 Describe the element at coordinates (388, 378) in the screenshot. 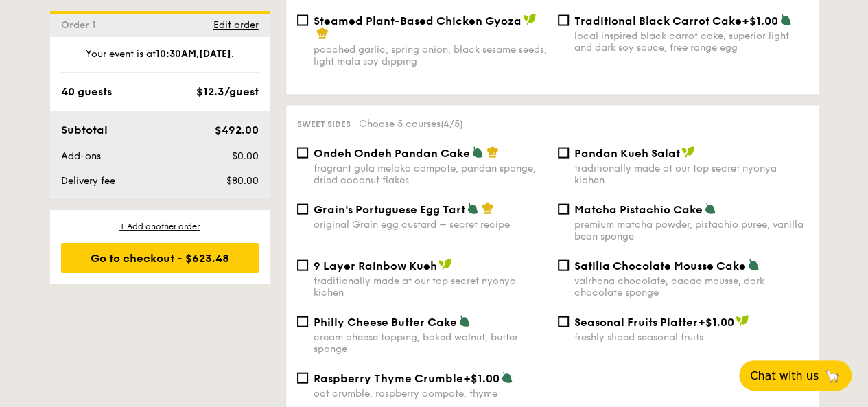

I see `span: Raspberry Thyme Crumble` at that location.